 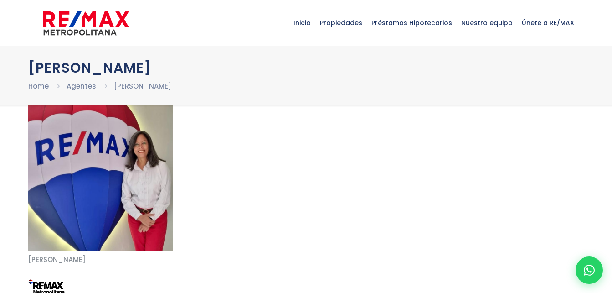 I want to click on span: Nuestro equipo, so click(x=487, y=23).